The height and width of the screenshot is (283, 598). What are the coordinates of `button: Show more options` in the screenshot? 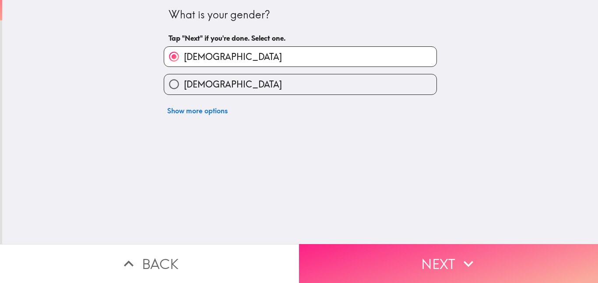 It's located at (197, 111).